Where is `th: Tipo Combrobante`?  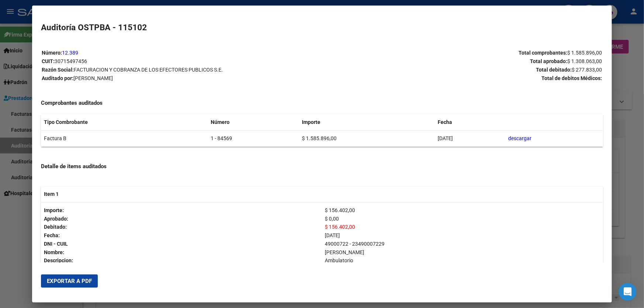
th: Tipo Combrobante is located at coordinates (124, 122).